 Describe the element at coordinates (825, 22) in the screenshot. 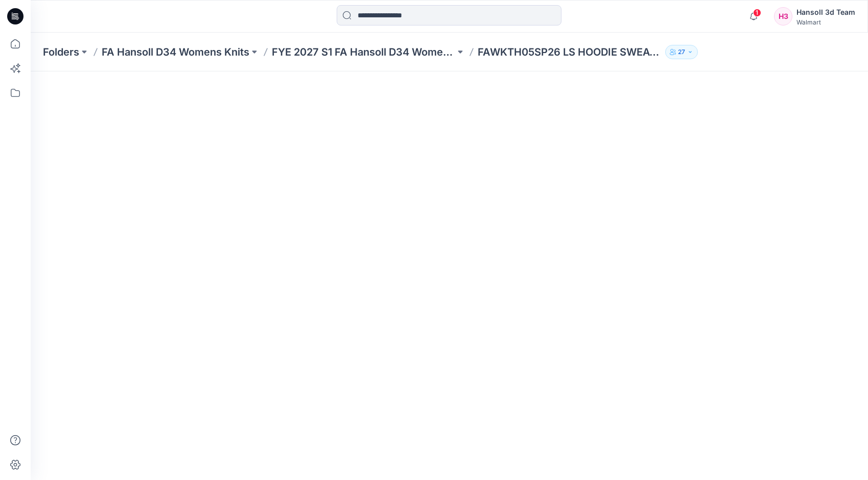

I see `div: Walmart` at that location.